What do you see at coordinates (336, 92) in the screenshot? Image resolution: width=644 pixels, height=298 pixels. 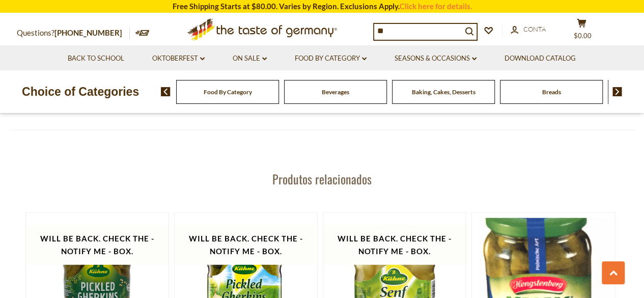 I see `a: Beverages` at bounding box center [336, 92].